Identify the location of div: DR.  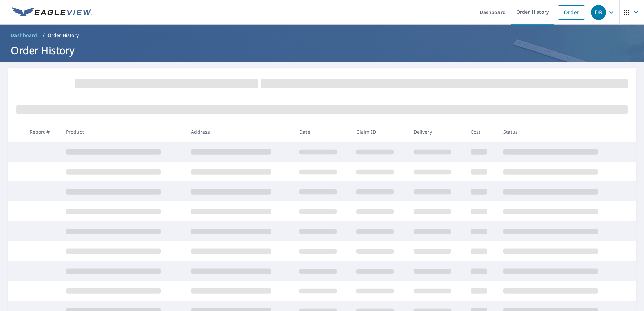
(599, 12).